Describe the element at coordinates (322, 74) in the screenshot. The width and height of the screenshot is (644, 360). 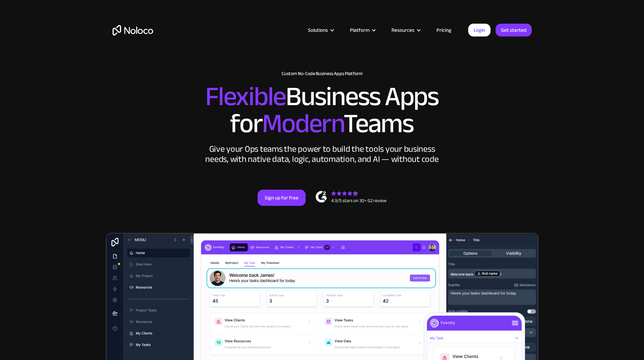
I see `h1: Custom No-Code Business Apps Platform` at that location.